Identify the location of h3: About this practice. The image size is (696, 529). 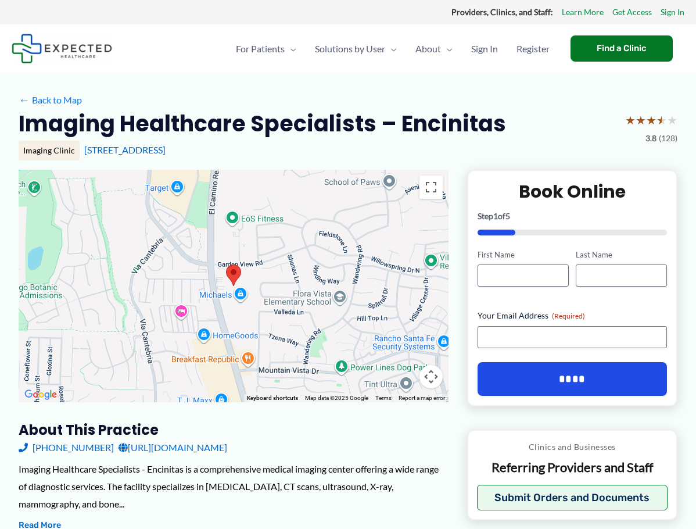
(234, 429).